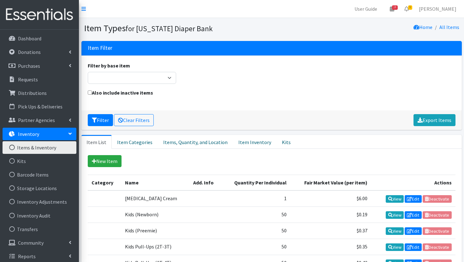 The image size is (464, 262). What do you see at coordinates (31, 243) in the screenshot?
I see `p: Community` at bounding box center [31, 243].